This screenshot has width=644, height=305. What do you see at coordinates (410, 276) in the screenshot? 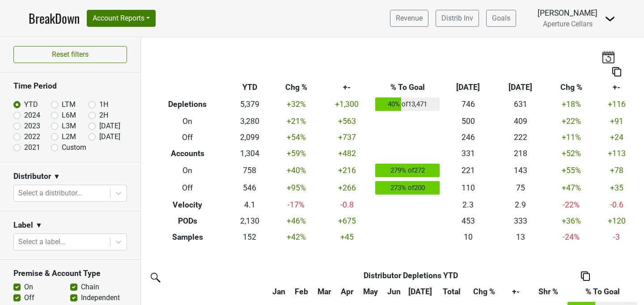
I see `th: Distributor Depletions YTD` at bounding box center [410, 276].